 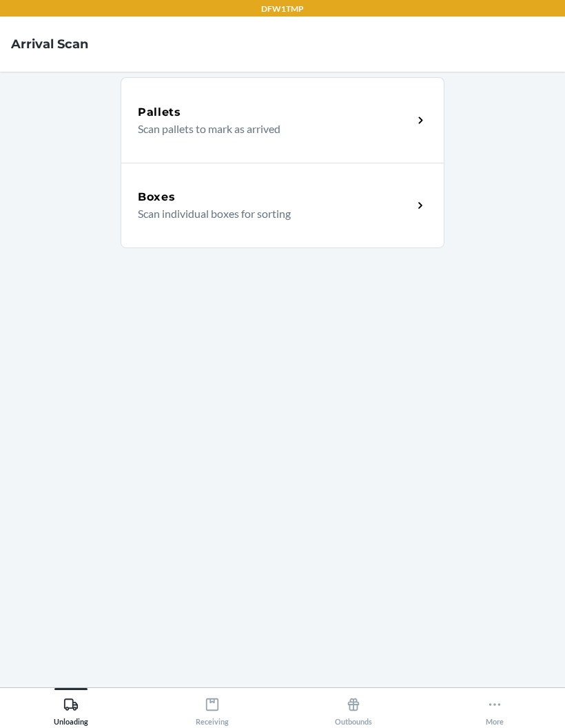 I want to click on p: Scan pallets to mark as arrived, so click(x=270, y=129).